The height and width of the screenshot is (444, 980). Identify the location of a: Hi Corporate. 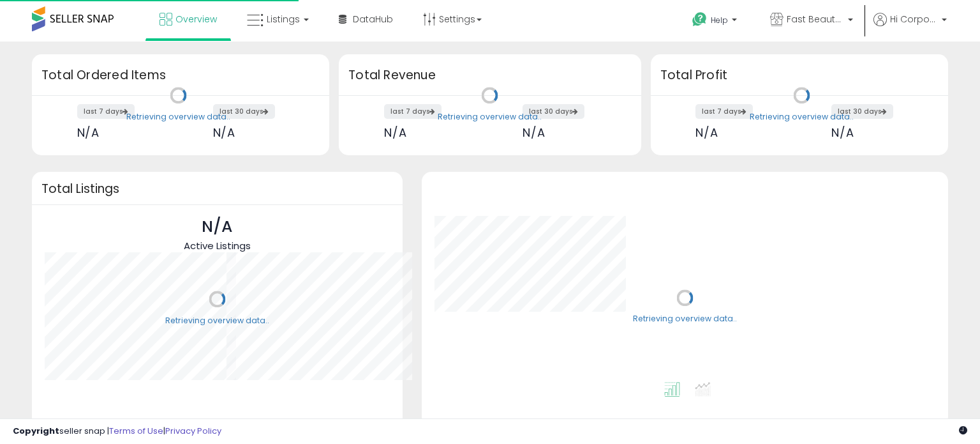
(910, 27).